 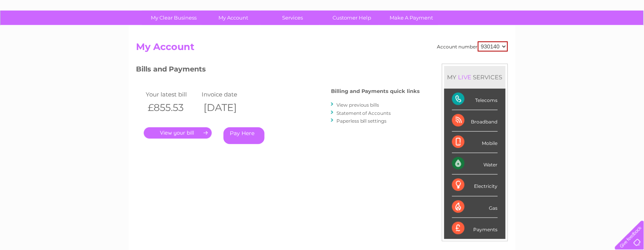 What do you see at coordinates (627, 36) in the screenshot?
I see `a: Log out` at bounding box center [627, 36].